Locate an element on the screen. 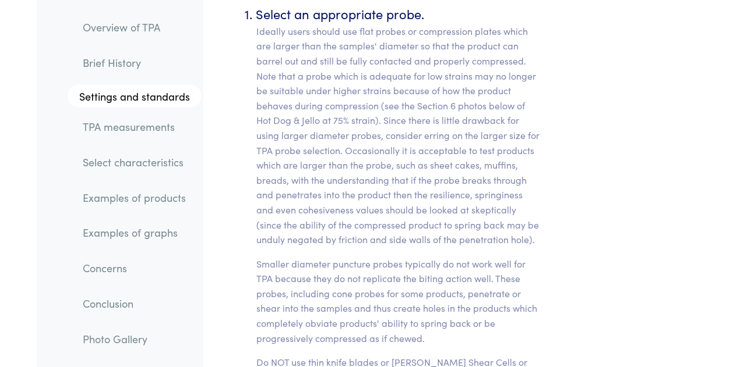  a: Examples of products is located at coordinates (137, 198).